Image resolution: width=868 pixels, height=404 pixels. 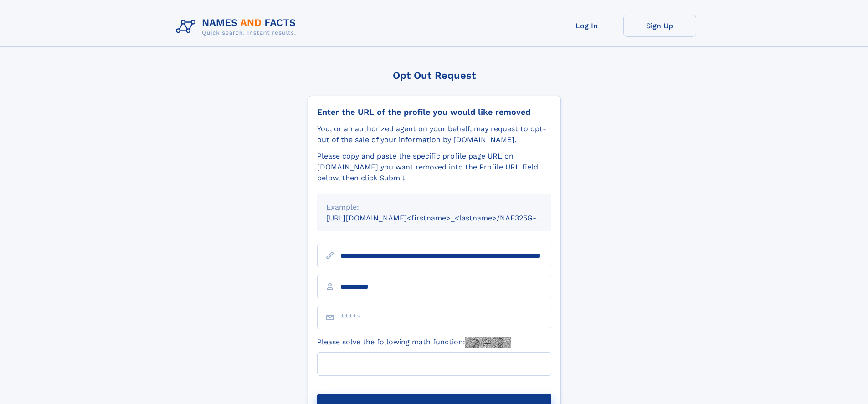 I want to click on label: Please solve the following math function:, so click(x=414, y=342).